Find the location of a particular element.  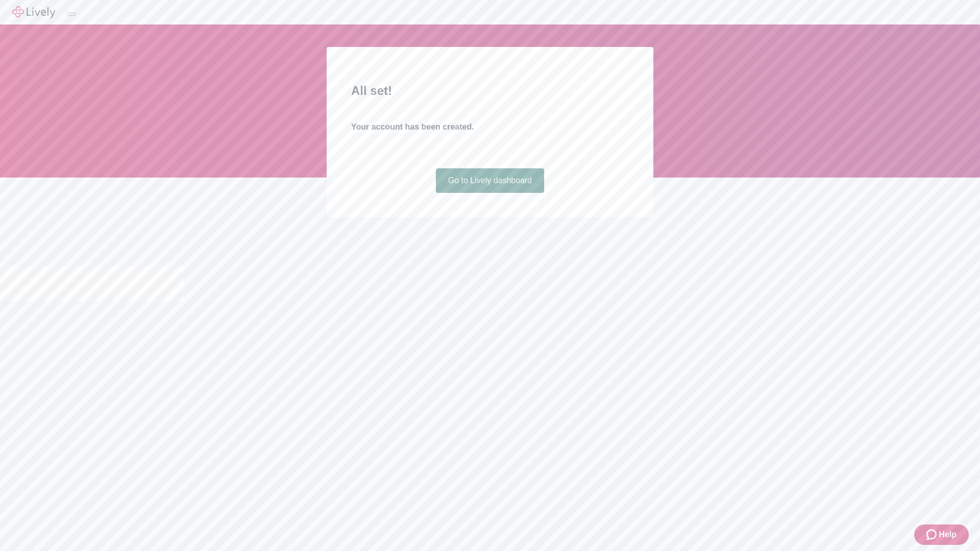

span: Help is located at coordinates (947, 534).